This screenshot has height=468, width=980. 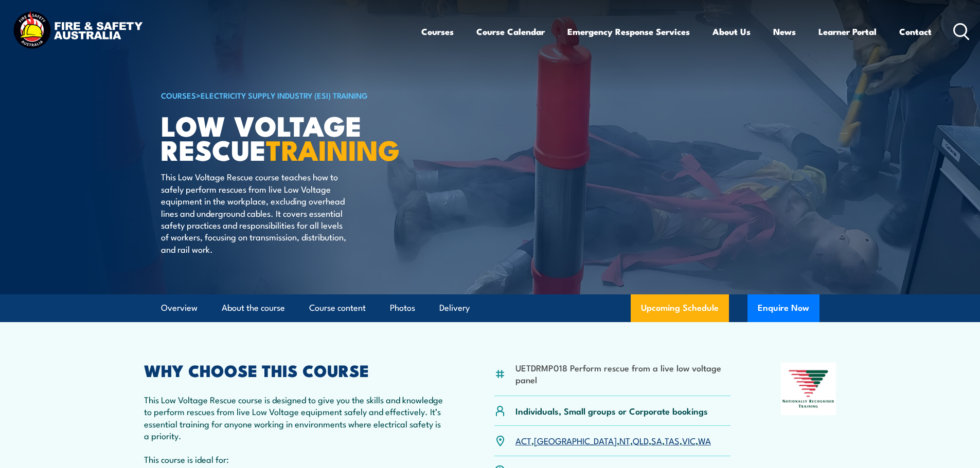 What do you see at coordinates (294, 370) in the screenshot?
I see `h2: WHY CHOOSE THIS COURSE` at bounding box center [294, 370].